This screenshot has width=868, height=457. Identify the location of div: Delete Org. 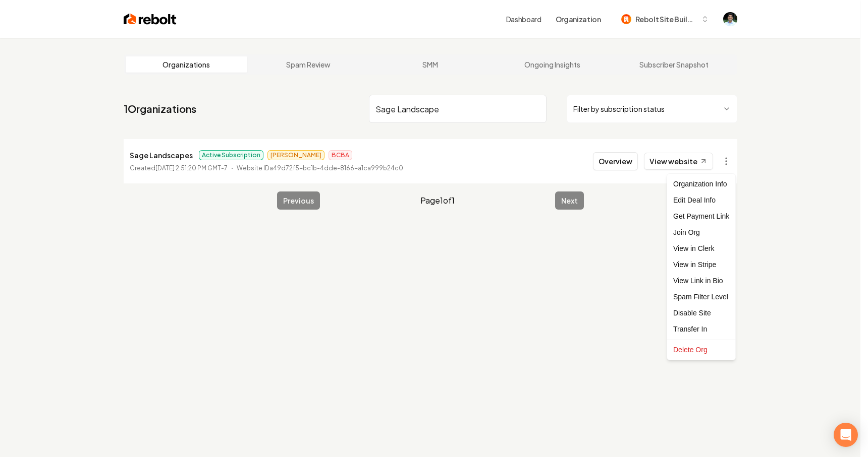
(701, 350).